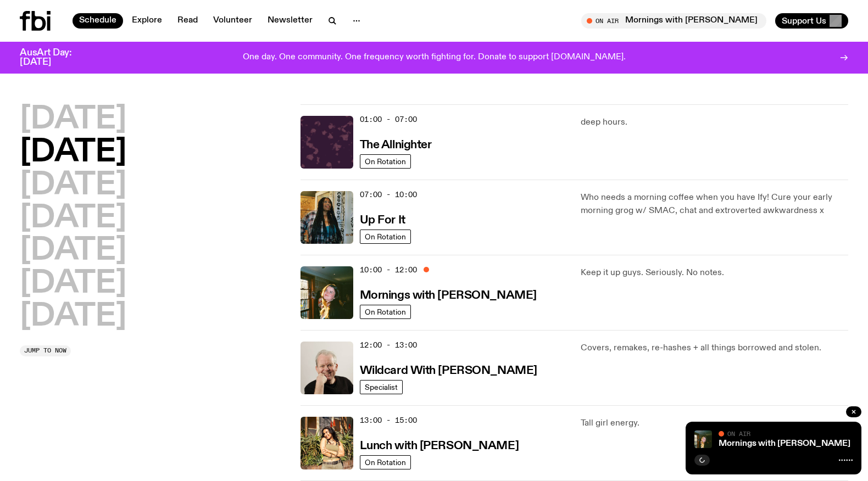 This screenshot has height=481, width=868. Describe the element at coordinates (381, 387) in the screenshot. I see `a: Specialist` at that location.